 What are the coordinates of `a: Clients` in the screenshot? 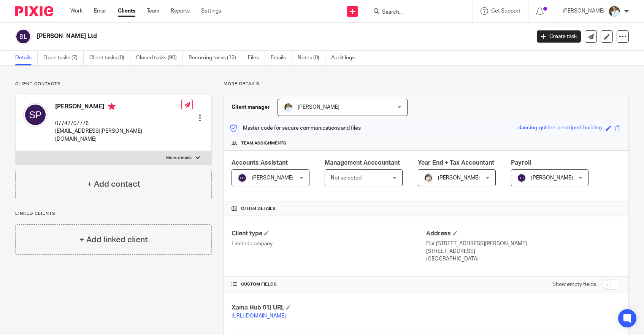 It's located at (126, 11).